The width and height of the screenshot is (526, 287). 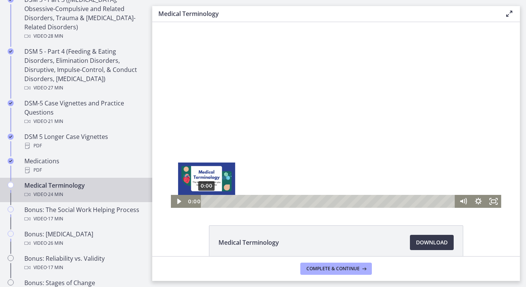 I want to click on div: DSM-5 Case Vignettes and Practice Questions, so click(x=84, y=112).